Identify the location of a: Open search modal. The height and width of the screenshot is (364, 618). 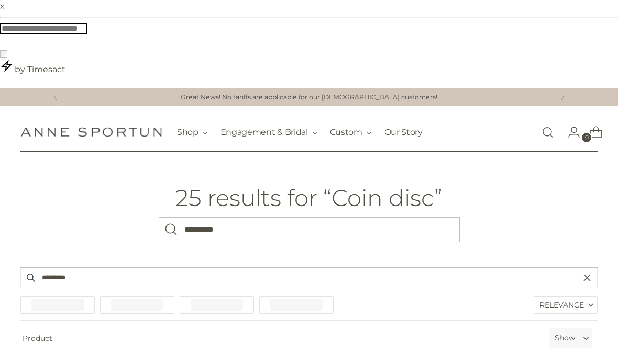
(547, 132).